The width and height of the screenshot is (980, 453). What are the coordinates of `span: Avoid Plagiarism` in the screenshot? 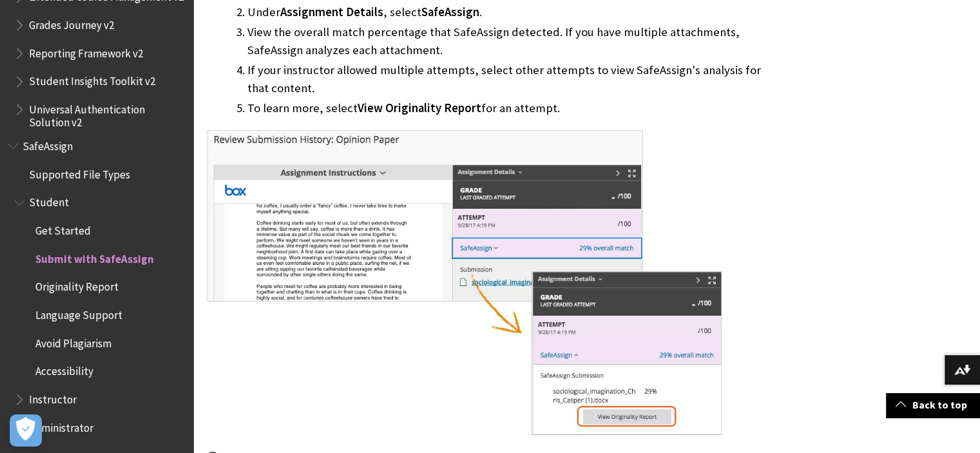 It's located at (74, 341).